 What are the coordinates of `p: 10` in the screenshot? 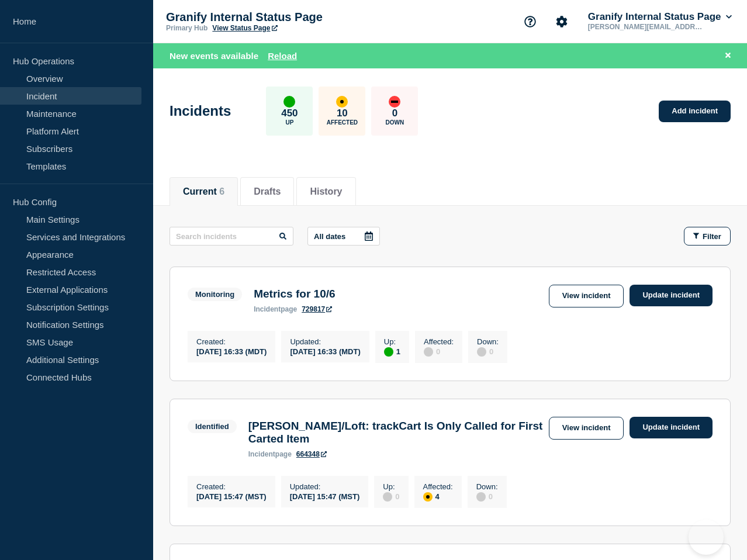 It's located at (342, 113).